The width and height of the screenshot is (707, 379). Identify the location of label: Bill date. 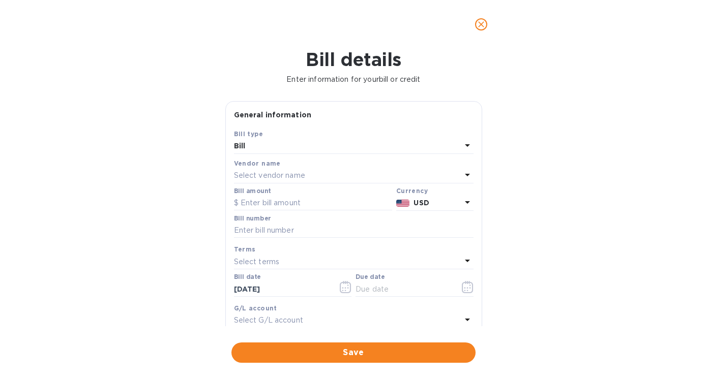
(247, 278).